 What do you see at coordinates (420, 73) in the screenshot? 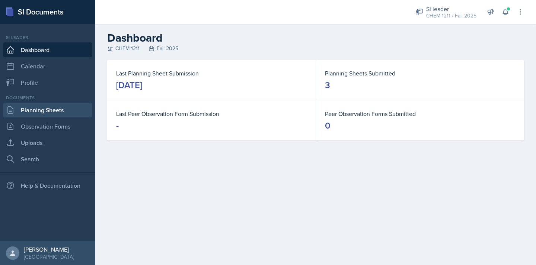
I see `dt: Planning Sheets Submitted` at bounding box center [420, 73].